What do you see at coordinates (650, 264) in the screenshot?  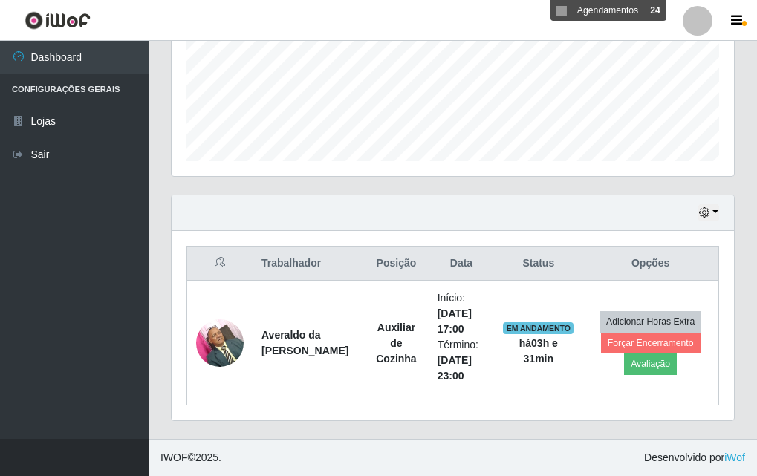 I see `th: Opções` at bounding box center [650, 264].